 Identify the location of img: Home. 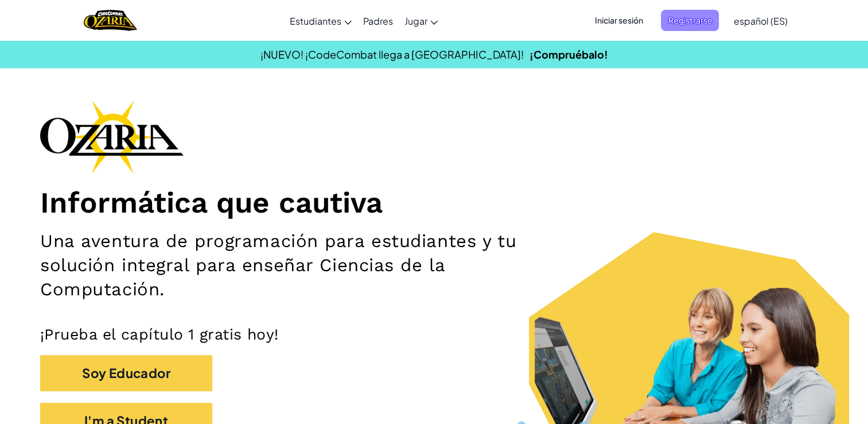
(110, 20).